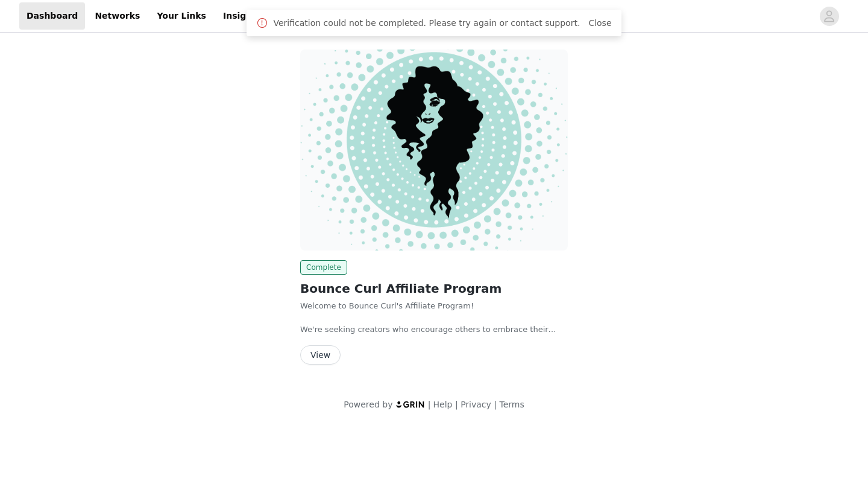 Image resolution: width=868 pixels, height=495 pixels. I want to click on a: Close, so click(600, 23).